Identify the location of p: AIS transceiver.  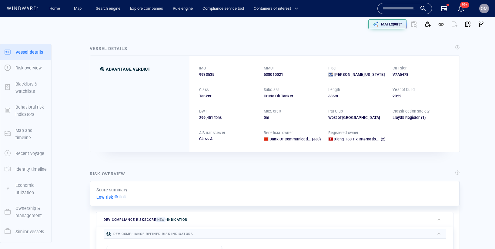
(212, 133).